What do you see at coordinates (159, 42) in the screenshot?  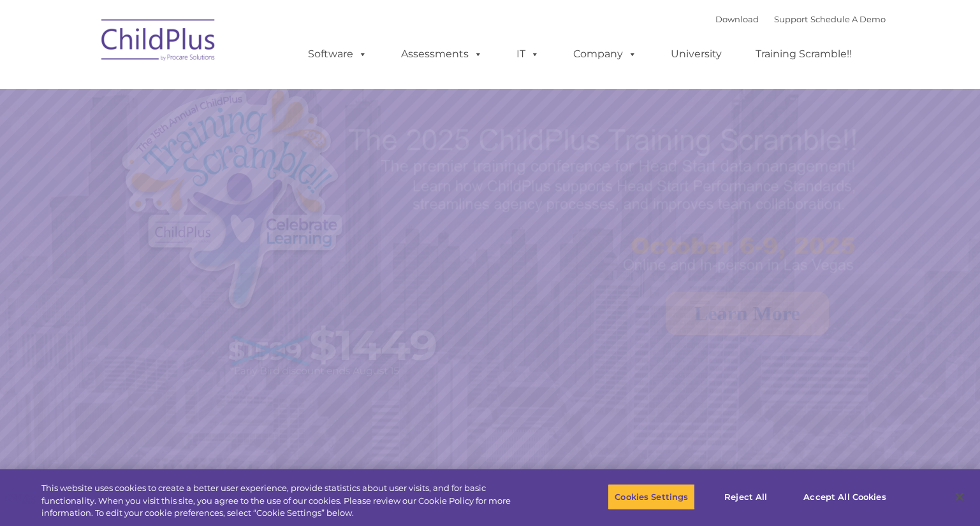 I see `img: ChildPlus by Procare Solutions` at bounding box center [159, 42].